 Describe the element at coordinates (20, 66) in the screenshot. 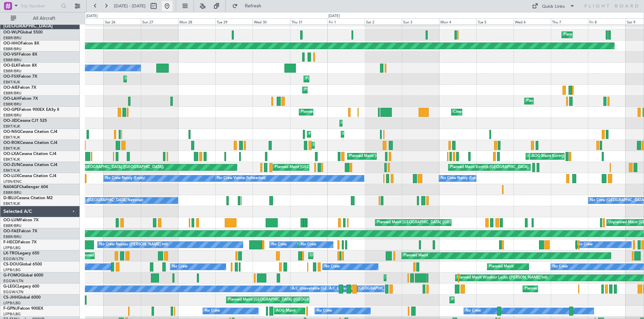

I see `a: OO-ELKFalcon 8X` at that location.